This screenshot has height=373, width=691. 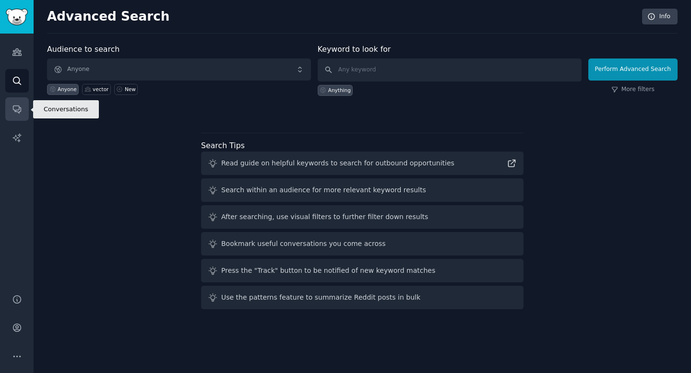 What do you see at coordinates (328, 271) in the screenshot?
I see `div: Press the "Track" button to be notified of new keyword matches` at bounding box center [328, 271].